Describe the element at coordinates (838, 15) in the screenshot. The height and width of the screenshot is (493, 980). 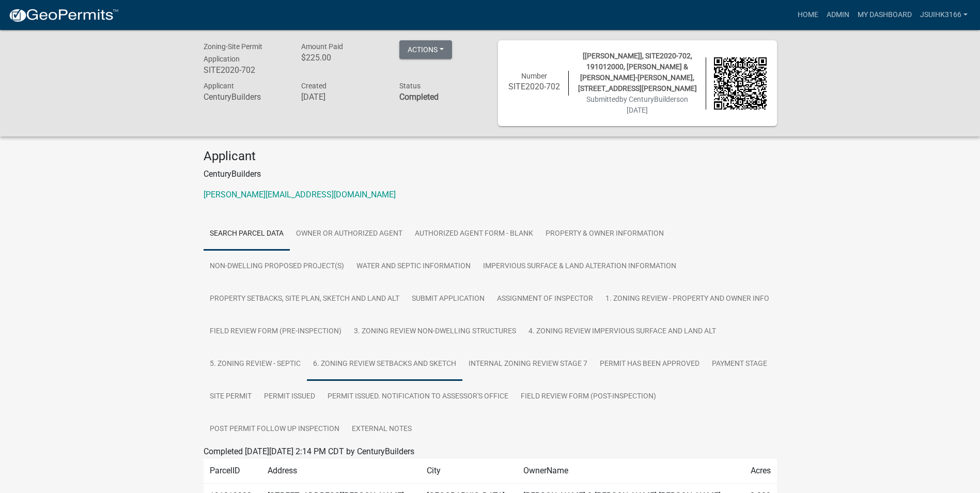
I see `a: Admin` at that location.